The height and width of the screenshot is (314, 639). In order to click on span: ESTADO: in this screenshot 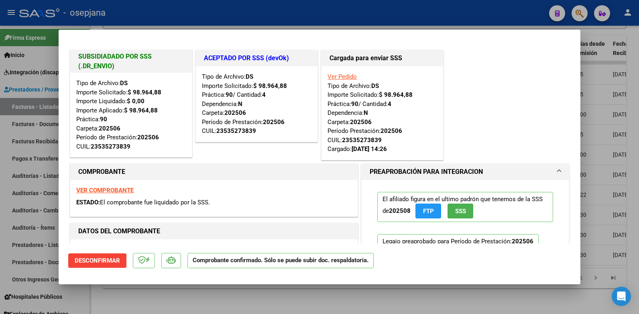, I will do `click(88, 202)`.